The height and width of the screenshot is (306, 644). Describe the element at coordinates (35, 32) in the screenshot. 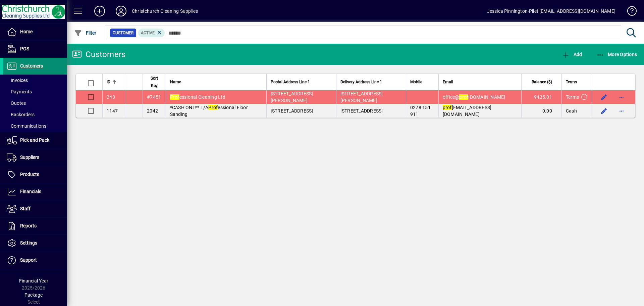

I see `a: Home` at that location.